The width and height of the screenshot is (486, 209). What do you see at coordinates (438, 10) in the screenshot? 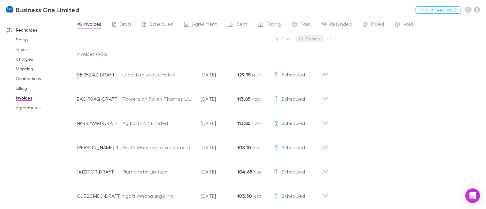
I see `button: Got Feedback?` at bounding box center [438, 10].